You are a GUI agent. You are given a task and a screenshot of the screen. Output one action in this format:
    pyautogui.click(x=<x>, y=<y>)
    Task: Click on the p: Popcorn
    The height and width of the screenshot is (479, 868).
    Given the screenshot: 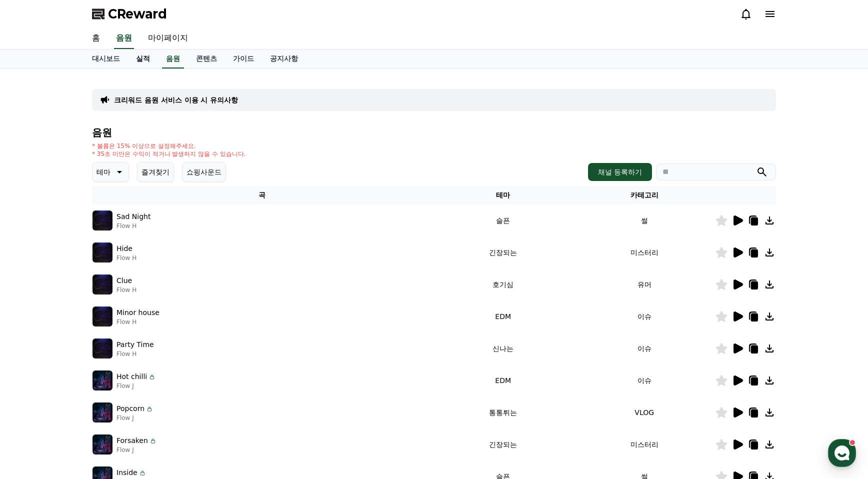 What is the action you would take?
    pyautogui.click(x=131, y=408)
    